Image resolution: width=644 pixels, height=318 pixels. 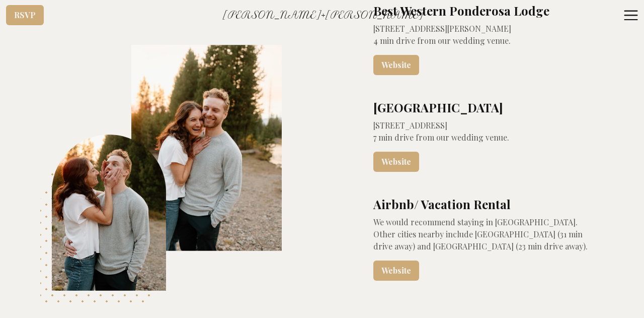 I want to click on div: 4 min drive from our wedding venue., so click(x=483, y=40).